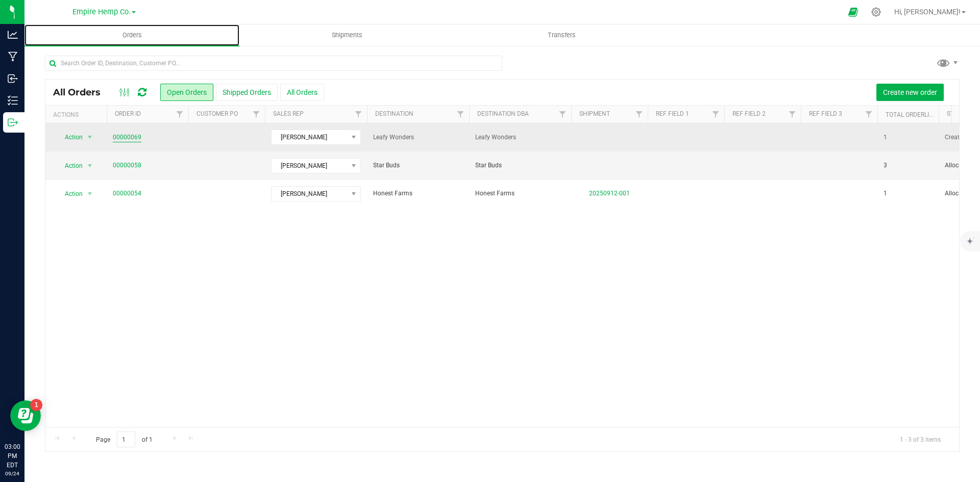 The height and width of the screenshot is (482, 980). I want to click on span: Page of 1, so click(124, 439).